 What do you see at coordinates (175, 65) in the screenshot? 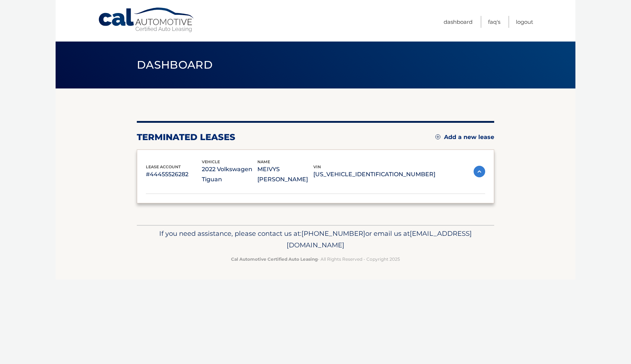
I see `span: Dashboard` at bounding box center [175, 65].